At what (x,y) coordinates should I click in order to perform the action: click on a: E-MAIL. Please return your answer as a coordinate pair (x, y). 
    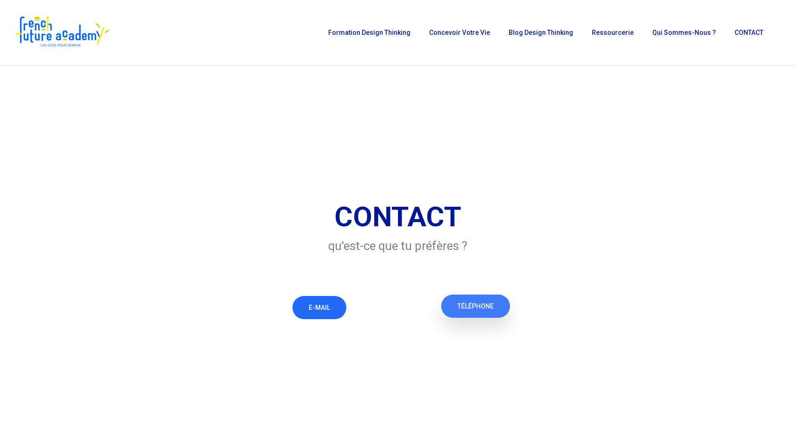
    Looking at the image, I should click on (319, 308).